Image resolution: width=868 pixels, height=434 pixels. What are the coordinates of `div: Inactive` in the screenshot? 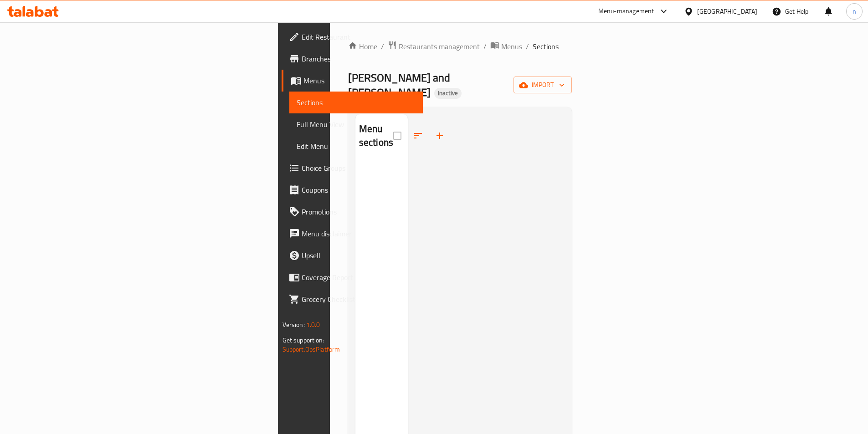 It's located at (448, 94).